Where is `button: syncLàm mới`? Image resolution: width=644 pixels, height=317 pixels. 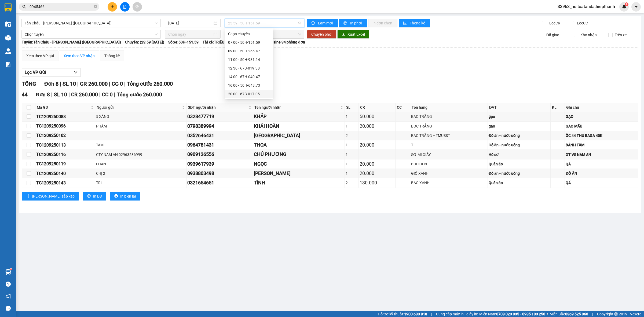
button: syncLàm mới is located at coordinates (322, 23).